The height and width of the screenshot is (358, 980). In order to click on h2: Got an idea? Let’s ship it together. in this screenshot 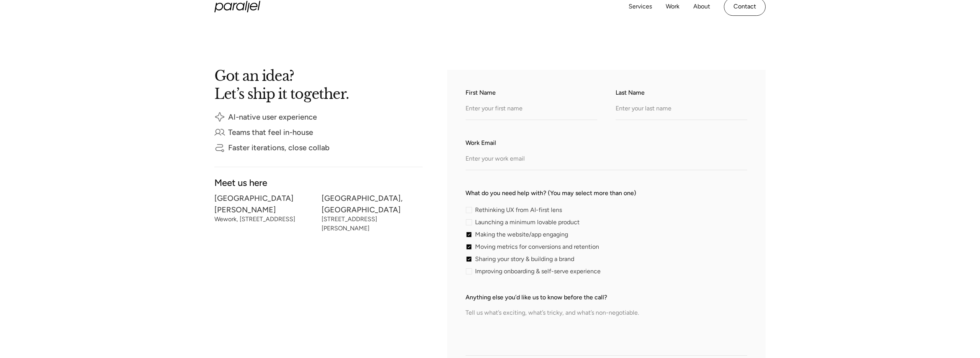, I will do `click(314, 84)`.